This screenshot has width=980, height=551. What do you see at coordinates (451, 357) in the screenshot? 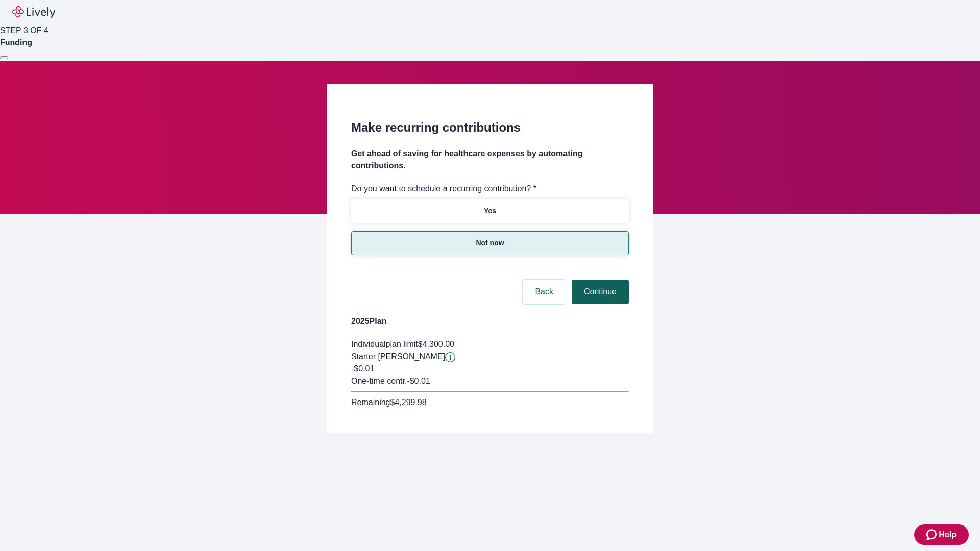
I see `button: Lively will contribute $0.01 to establish your account` at bounding box center [451, 357].